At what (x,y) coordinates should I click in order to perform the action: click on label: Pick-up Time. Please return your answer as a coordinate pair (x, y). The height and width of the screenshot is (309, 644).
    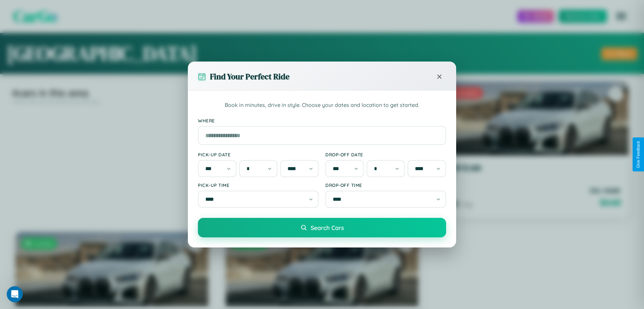
    Looking at the image, I should click on (258, 185).